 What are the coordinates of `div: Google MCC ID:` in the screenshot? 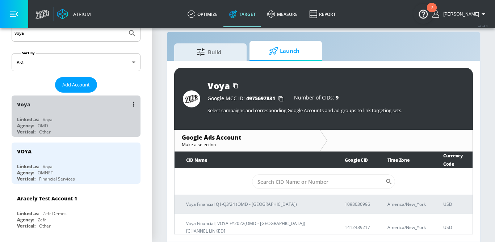 It's located at (247, 99).